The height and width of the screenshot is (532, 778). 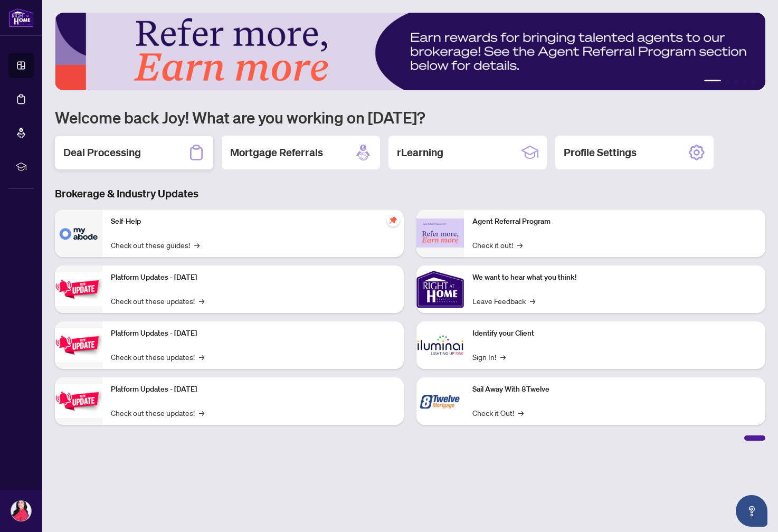 What do you see at coordinates (498, 413) in the screenshot?
I see `a: Check it Out!→` at bounding box center [498, 413].